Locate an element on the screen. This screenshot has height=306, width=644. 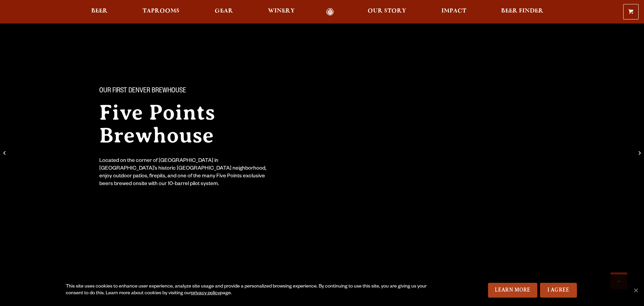
a: Gear is located at coordinates (224, 12).